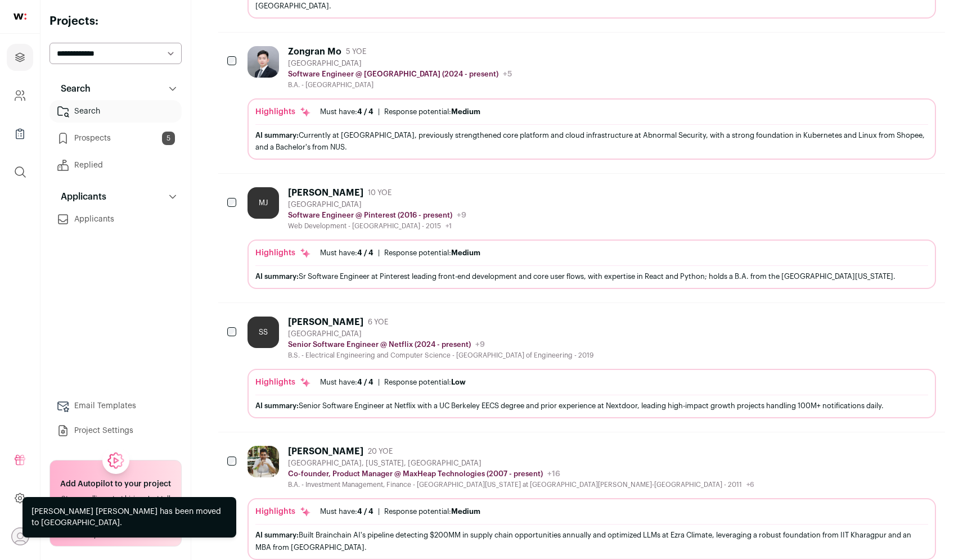 The image size is (972, 560). What do you see at coordinates (116, 88) in the screenshot?
I see `button: Search` at bounding box center [116, 88].